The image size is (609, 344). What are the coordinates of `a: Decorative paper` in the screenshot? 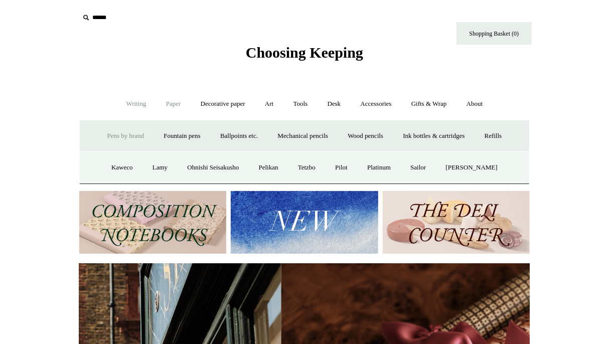 It's located at (223, 104).